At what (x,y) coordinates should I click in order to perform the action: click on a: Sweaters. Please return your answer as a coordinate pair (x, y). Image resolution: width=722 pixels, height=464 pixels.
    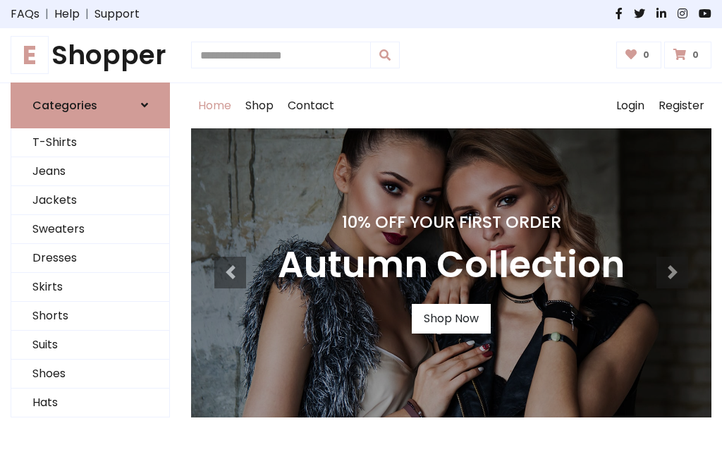
    Looking at the image, I should click on (90, 229).